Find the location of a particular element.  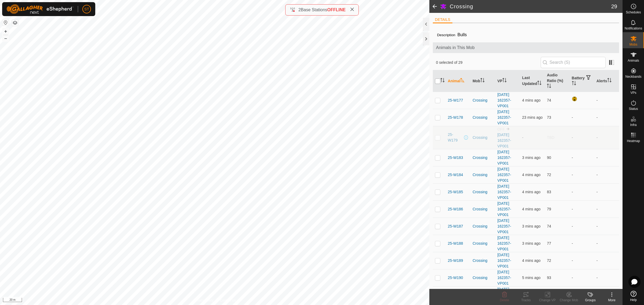

h2: Crossing is located at coordinates (530, 6).